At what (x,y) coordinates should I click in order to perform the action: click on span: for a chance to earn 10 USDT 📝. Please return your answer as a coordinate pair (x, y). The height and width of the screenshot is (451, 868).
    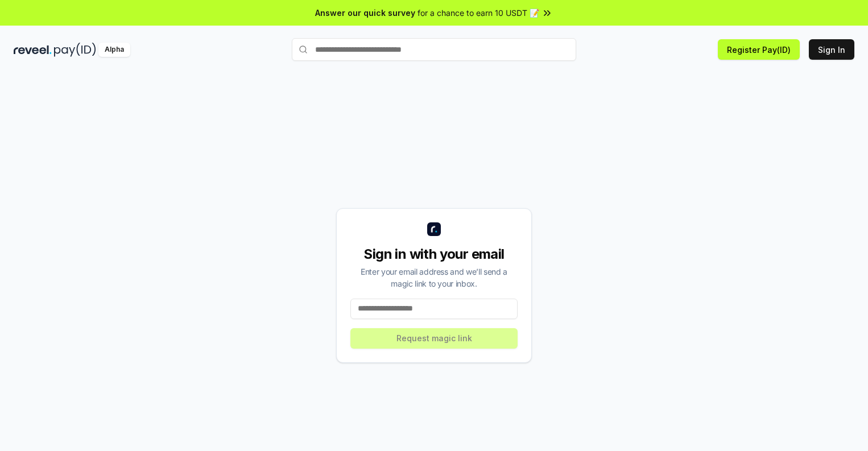
    Looking at the image, I should click on (478, 13).